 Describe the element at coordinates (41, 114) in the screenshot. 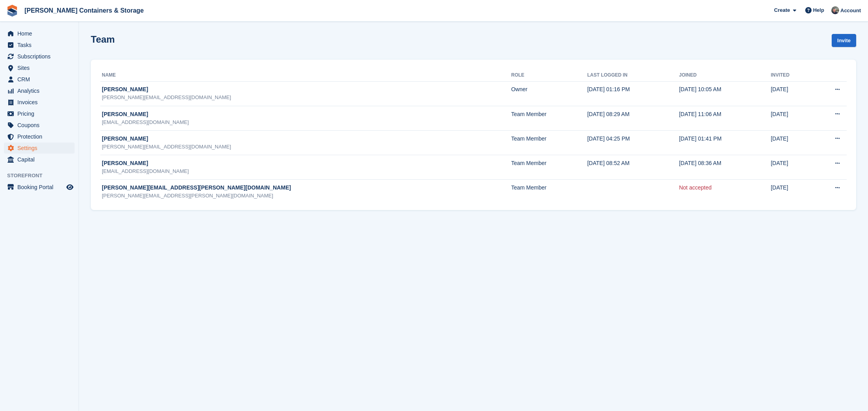

I see `span: Pricing` at that location.